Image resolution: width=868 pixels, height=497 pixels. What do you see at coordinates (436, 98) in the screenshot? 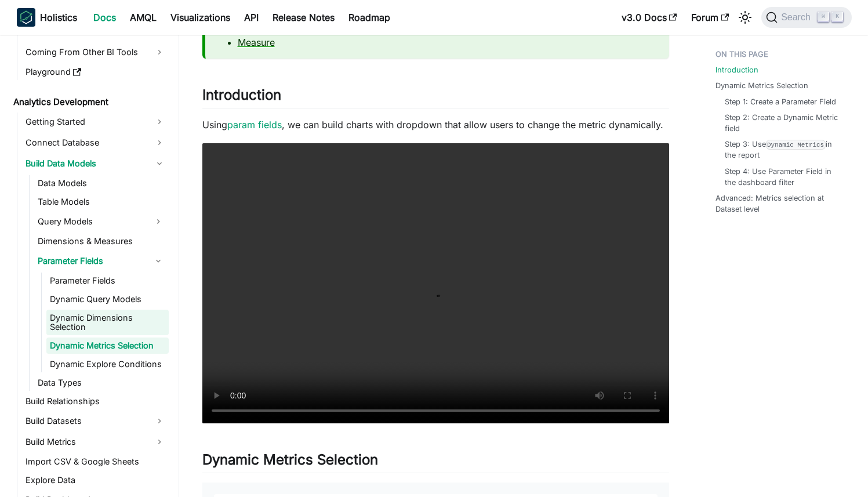
I see `h2: Introduction` at bounding box center [436, 98].